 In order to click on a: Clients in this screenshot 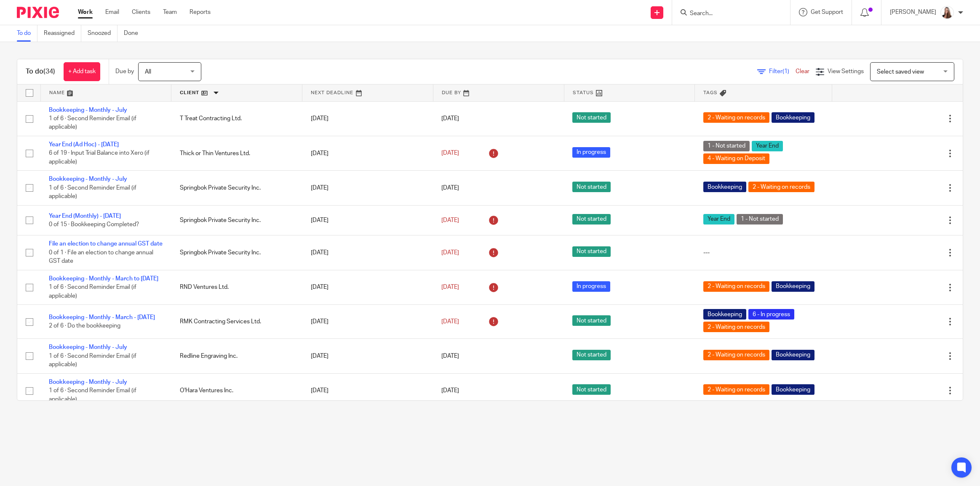, I will do `click(141, 12)`.